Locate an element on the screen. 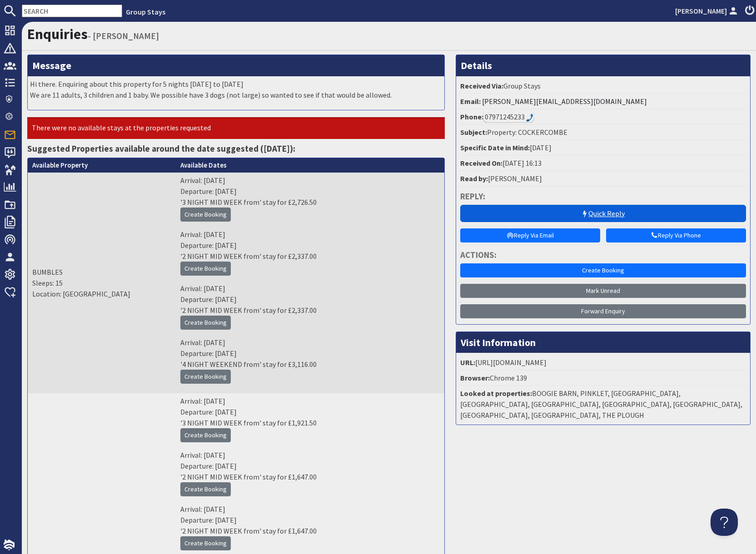 The width and height of the screenshot is (756, 554). h4: Actions: is located at coordinates (603, 255).